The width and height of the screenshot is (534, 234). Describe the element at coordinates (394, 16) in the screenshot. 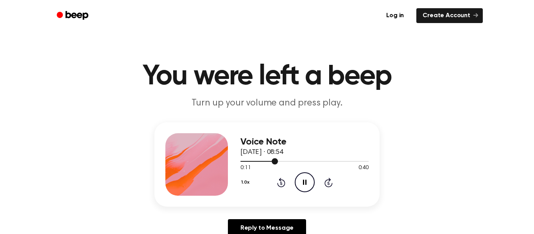

I see `a: Log in` at that location.